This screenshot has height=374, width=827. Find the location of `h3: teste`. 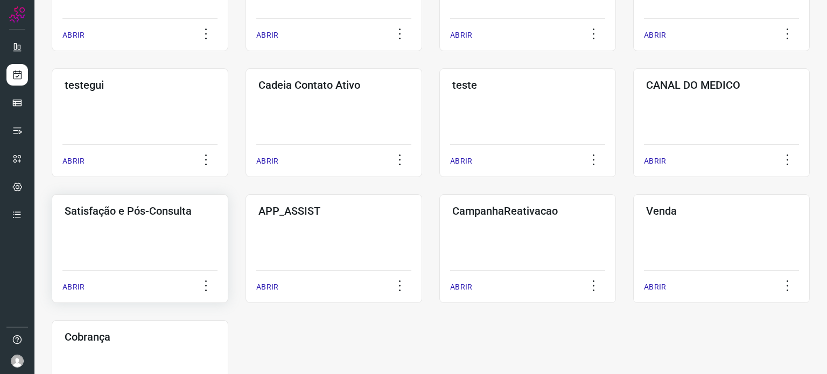

h3: teste is located at coordinates (527, 85).